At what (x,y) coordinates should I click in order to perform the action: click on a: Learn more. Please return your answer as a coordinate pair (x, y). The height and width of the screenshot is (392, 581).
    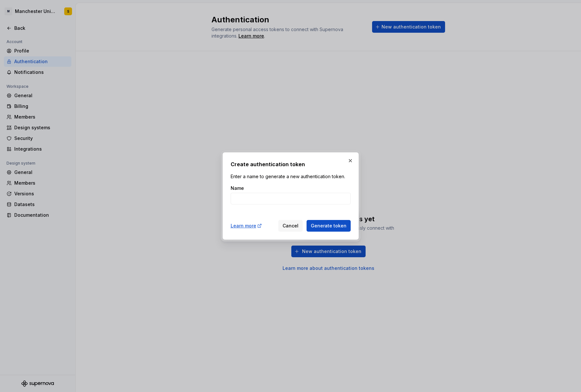
    Looking at the image, I should click on (246, 226).